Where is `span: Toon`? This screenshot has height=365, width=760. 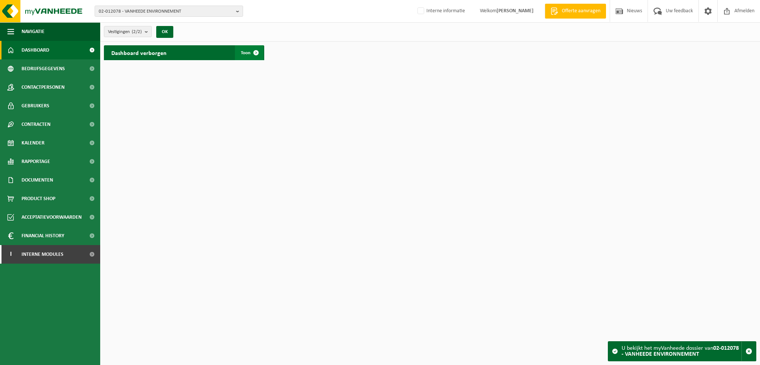 span: Toon is located at coordinates (246, 53).